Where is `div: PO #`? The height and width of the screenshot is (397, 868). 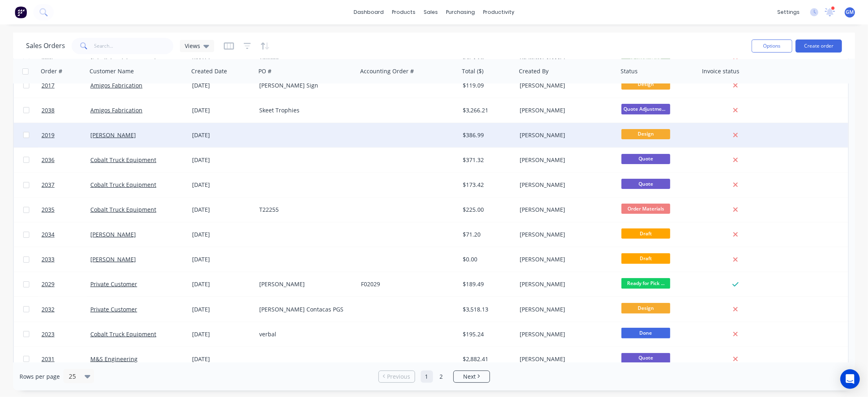
div: PO # is located at coordinates (265, 71).